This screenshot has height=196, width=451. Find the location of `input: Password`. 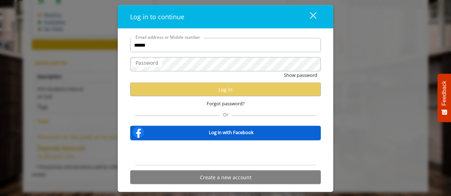

input: Password is located at coordinates (225, 64).